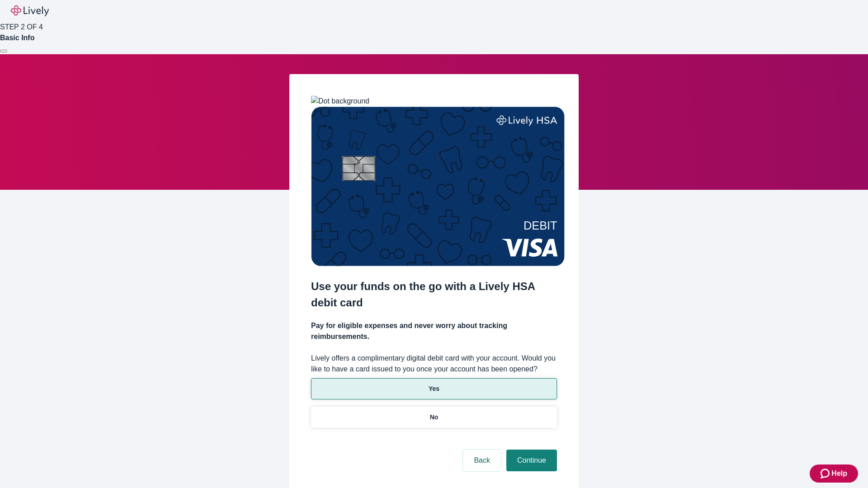  What do you see at coordinates (340, 101) in the screenshot?
I see `img: Dot background` at bounding box center [340, 101].